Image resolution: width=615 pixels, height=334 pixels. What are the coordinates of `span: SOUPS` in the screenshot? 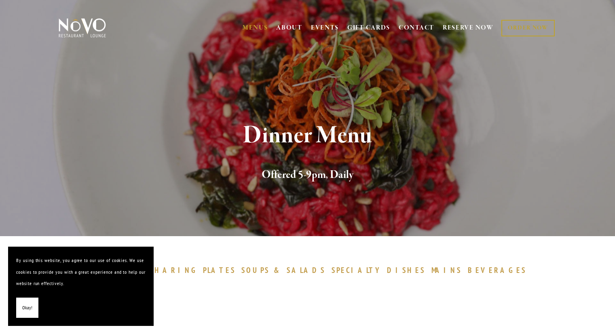 It's located at (256, 270).